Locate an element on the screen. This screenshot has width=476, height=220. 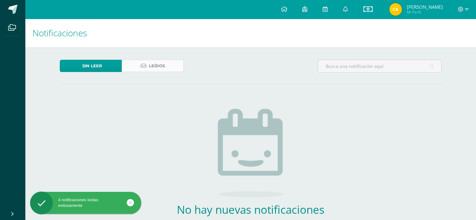
img: c08c2a988ce6d6885783ffba2196a1e7.png is located at coordinates (396, 9).